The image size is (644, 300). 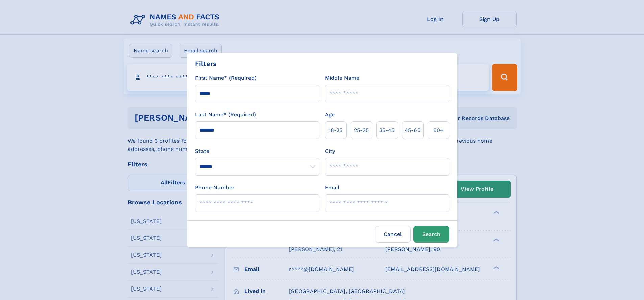 I want to click on span: 25‑35, so click(x=361, y=130).